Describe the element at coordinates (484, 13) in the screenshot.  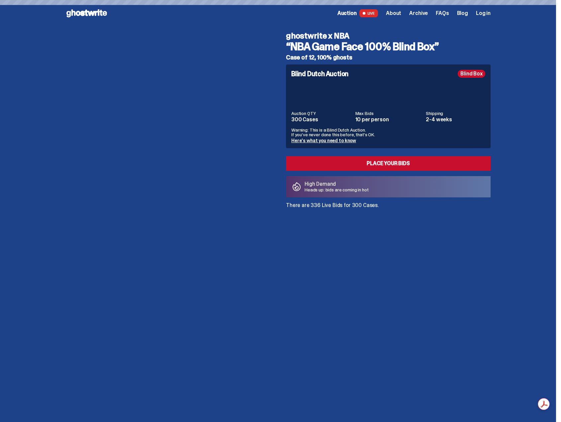
I see `a: Log in` at that location.